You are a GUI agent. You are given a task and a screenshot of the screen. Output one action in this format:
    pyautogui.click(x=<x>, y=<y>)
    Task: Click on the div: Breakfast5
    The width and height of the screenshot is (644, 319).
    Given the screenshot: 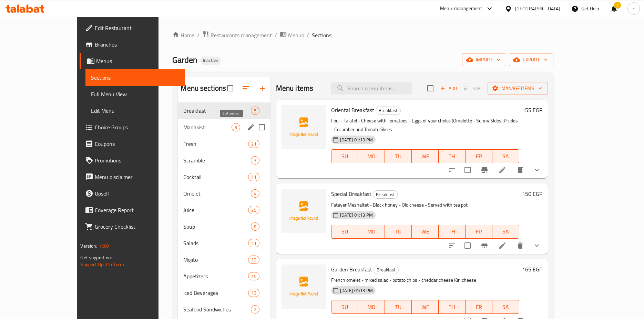 What is the action you would take?
    pyautogui.click(x=224, y=111)
    